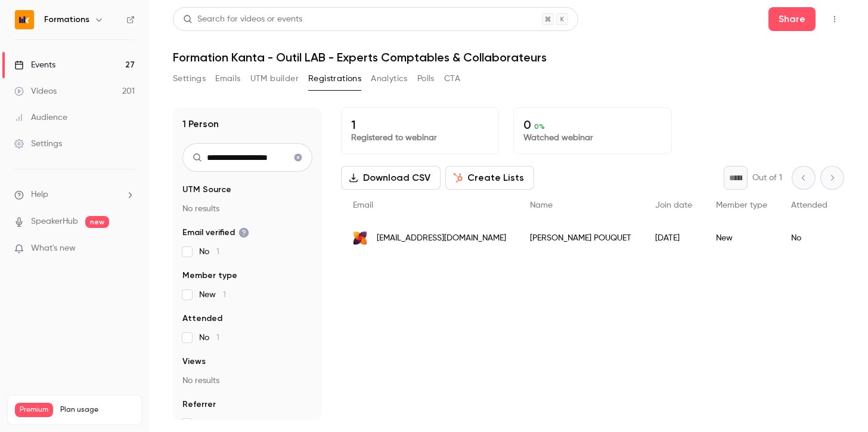 This screenshot has height=432, width=868. Describe the element at coordinates (298, 157) in the screenshot. I see `button: Clear search` at that location.